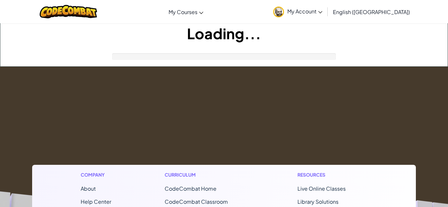 The width and height of the screenshot is (448, 207). What do you see at coordinates (96, 202) in the screenshot?
I see `a: Help Center` at bounding box center [96, 202].